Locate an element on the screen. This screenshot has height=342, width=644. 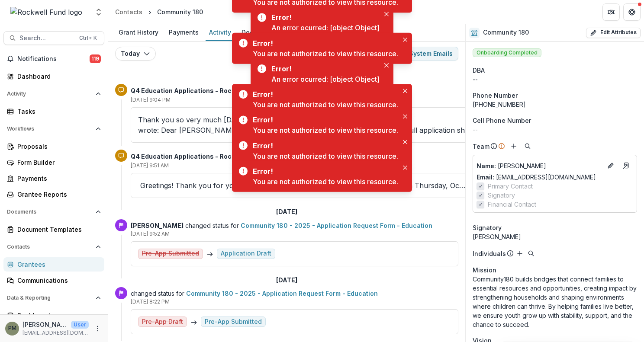
span: Activity is located at coordinates (50, 94).